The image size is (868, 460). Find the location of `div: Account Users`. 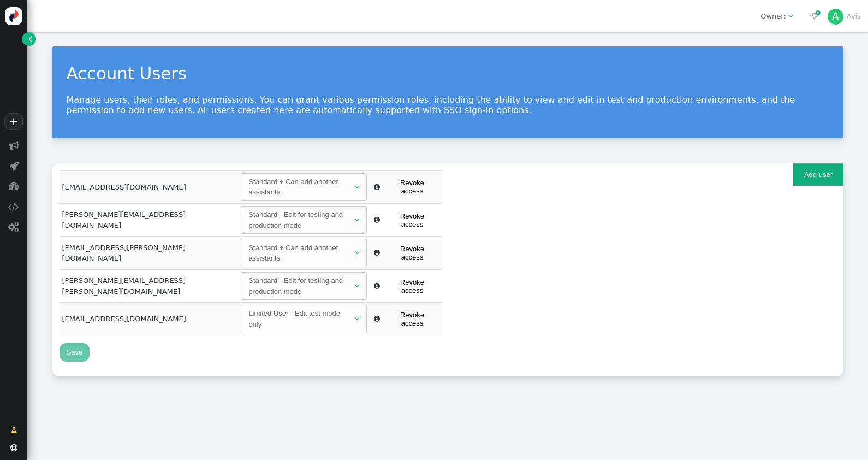

div: Account Users is located at coordinates (448, 73).